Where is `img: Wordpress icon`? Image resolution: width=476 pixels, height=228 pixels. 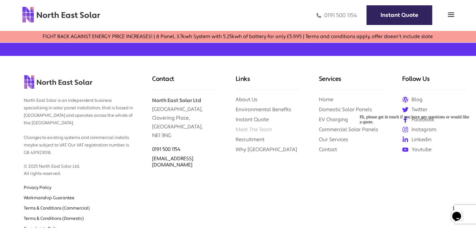
img: Wordpress icon is located at coordinates (405, 100).